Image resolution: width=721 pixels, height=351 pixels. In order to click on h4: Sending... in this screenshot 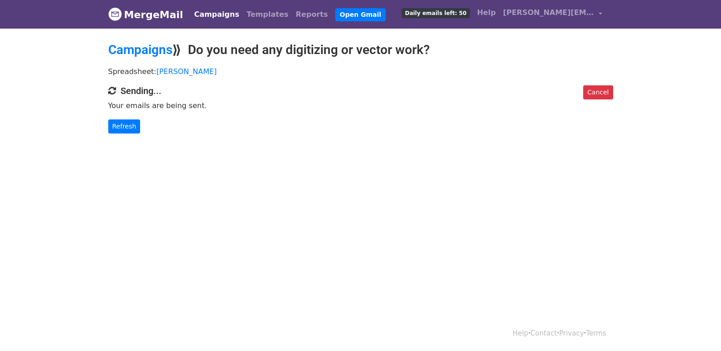, I will do `click(360, 91)`.